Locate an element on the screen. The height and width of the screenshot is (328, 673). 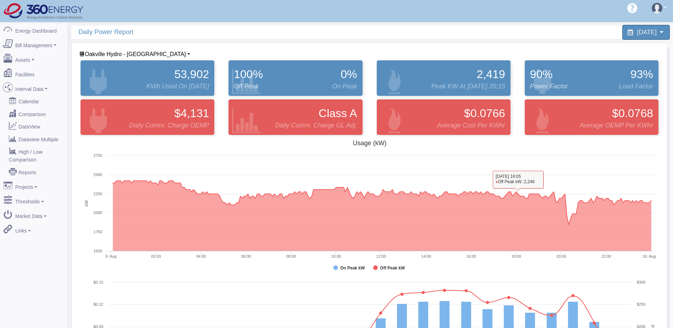
span: Power Factor is located at coordinates (549, 86).